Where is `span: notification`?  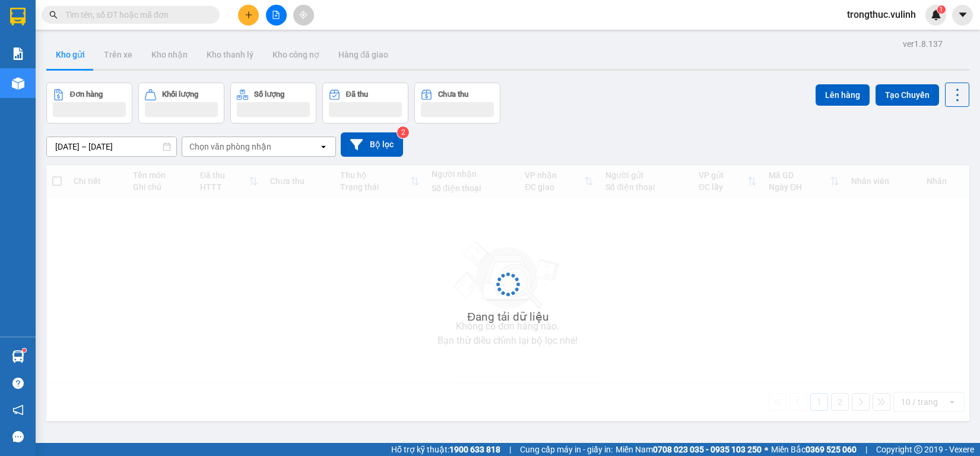
span: notification is located at coordinates (18, 410).